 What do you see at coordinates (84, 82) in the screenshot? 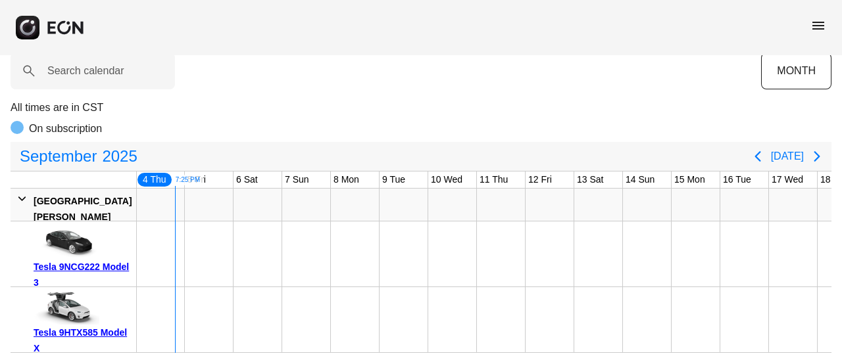
I see `div: Domain Overview` at bounding box center [84, 82].